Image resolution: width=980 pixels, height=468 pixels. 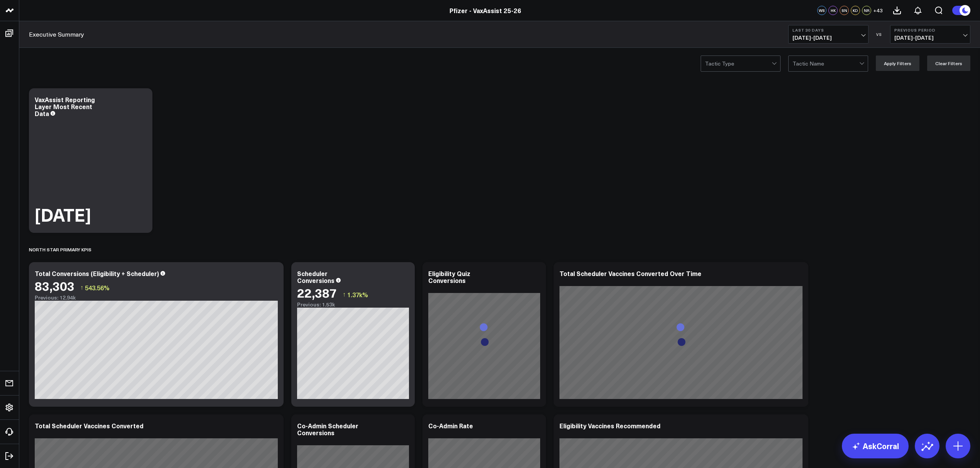 I want to click on div: VaxAssist Reporting Layer Most Recent Data, so click(x=65, y=107).